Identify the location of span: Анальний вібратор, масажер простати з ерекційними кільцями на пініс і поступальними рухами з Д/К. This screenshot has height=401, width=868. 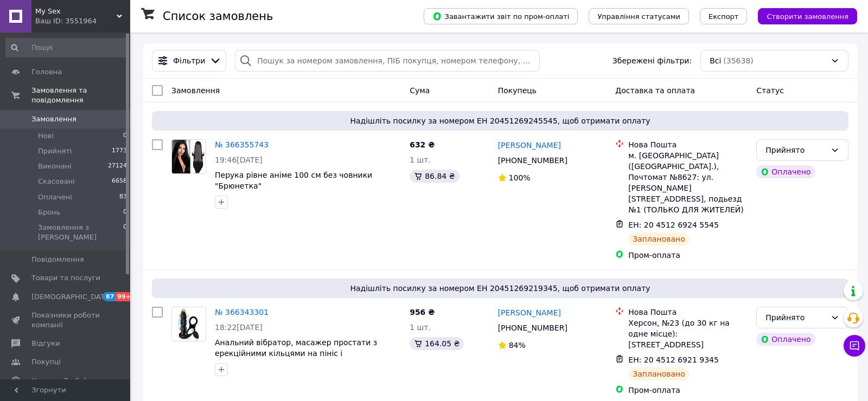
(296, 353).